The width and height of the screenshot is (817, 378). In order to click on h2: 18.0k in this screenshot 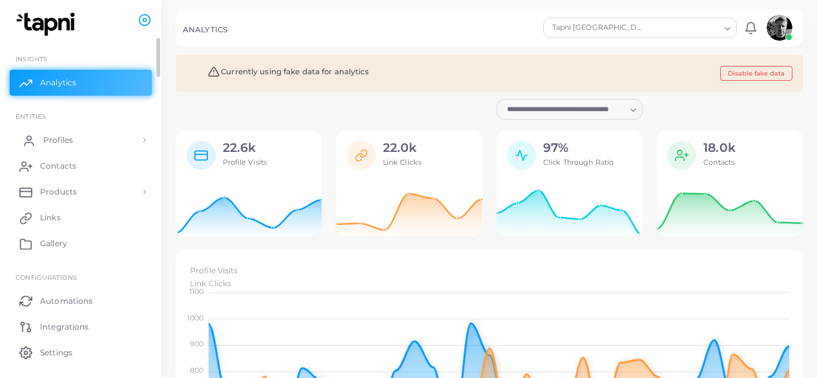, I will do `click(720, 148)`.